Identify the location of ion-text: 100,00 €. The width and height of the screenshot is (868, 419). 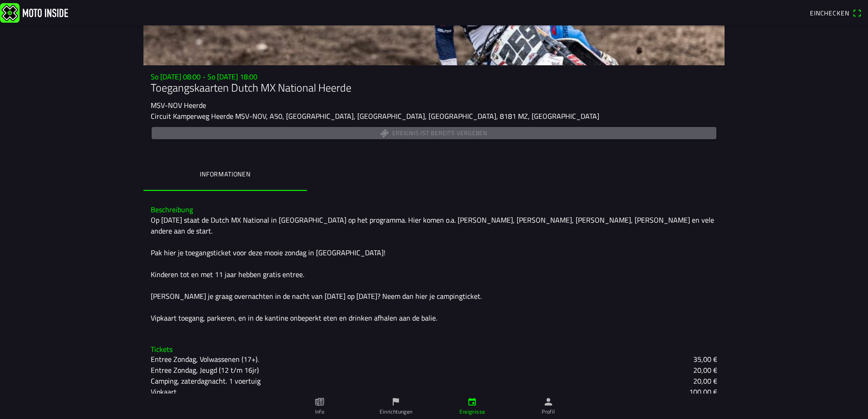
(703, 392).